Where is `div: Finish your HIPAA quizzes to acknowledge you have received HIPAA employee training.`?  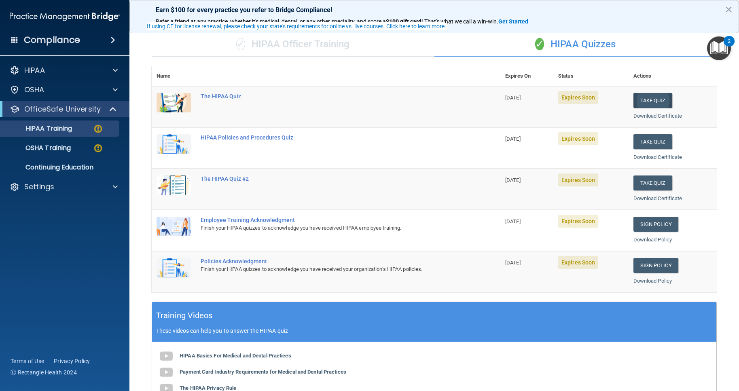 div: Finish your HIPAA quizzes to acknowledge you have received HIPAA employee training. is located at coordinates (330, 228).